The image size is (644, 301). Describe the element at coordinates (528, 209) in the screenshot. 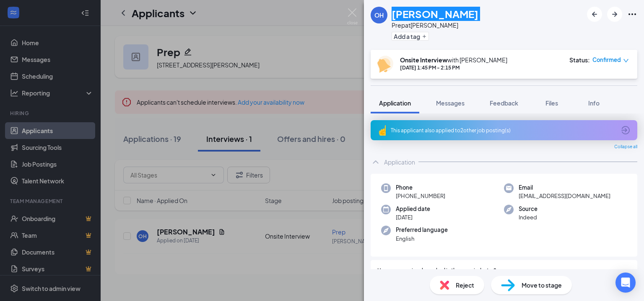

I see `span: Source` at that location.